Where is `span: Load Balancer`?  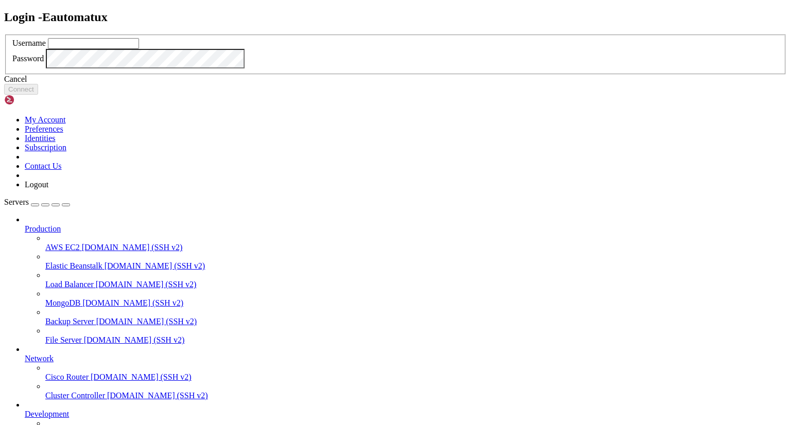 span: Load Balancer is located at coordinates (70, 284).